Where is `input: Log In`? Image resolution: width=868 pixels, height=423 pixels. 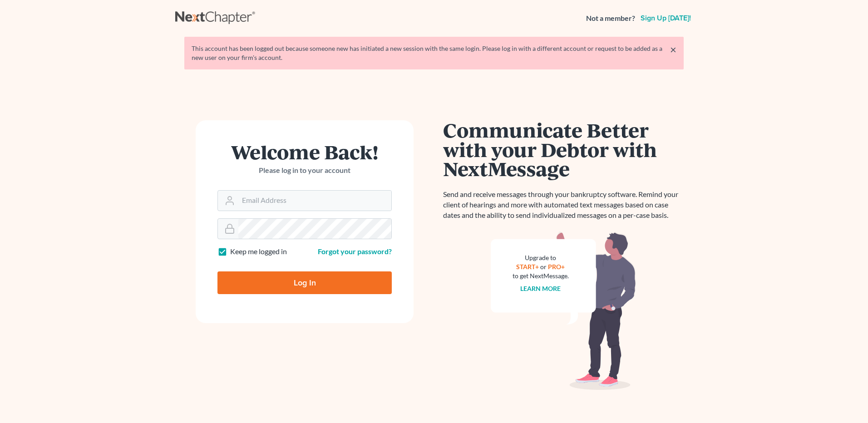 input: Log In is located at coordinates (305, 283).